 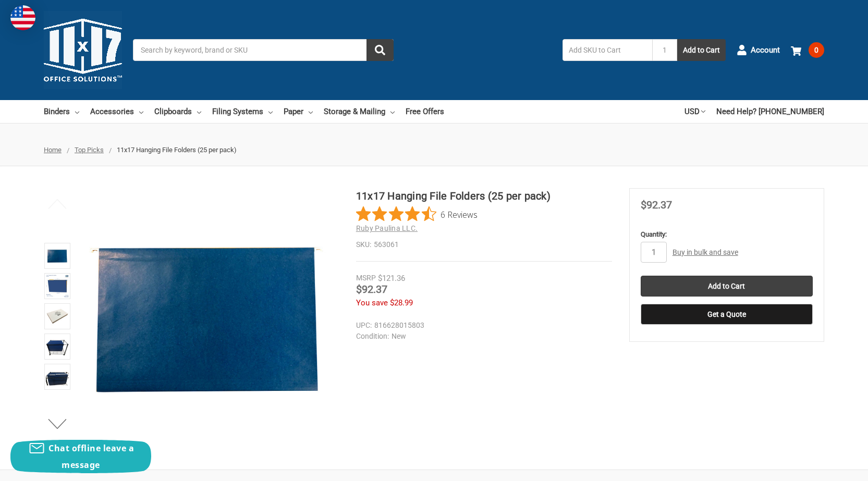 What do you see at coordinates (57, 204) in the screenshot?
I see `button: Previous` at bounding box center [57, 204].